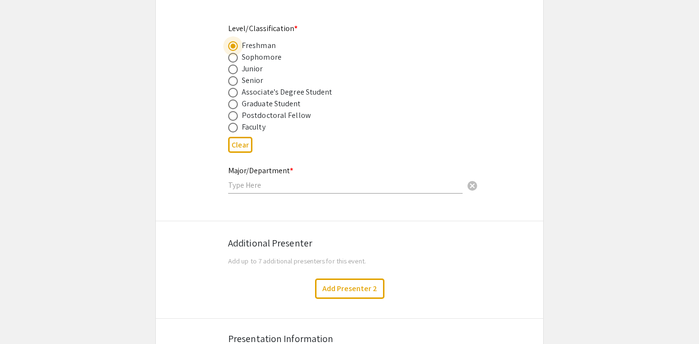 Image resolution: width=699 pixels, height=344 pixels. I want to click on div: Freshman, so click(259, 46).